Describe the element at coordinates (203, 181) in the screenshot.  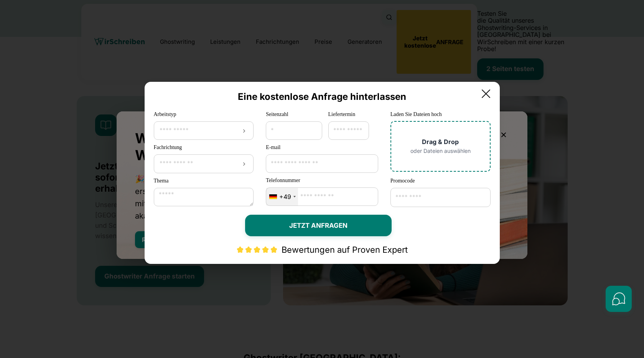
I see `label: Thema` at that location.